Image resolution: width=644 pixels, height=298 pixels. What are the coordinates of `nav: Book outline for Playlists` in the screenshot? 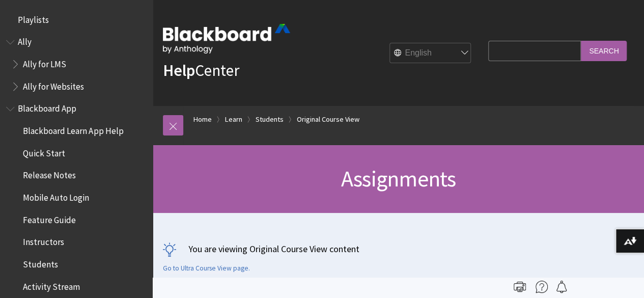 It's located at (77, 20).